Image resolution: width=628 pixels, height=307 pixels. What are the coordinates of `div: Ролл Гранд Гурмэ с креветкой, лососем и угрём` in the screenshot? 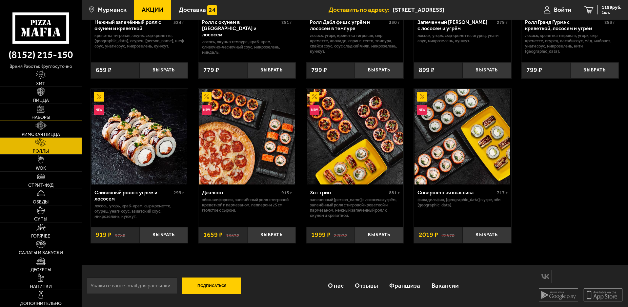 It's located at (563, 25).